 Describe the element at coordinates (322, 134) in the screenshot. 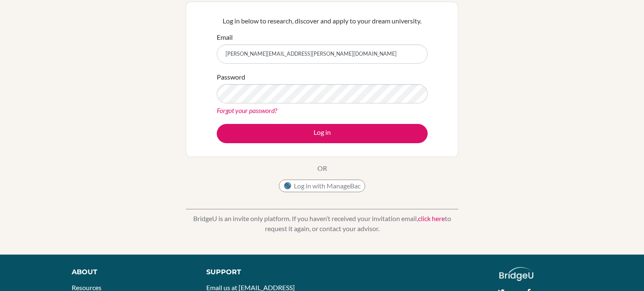

I see `button: Log in` at that location.